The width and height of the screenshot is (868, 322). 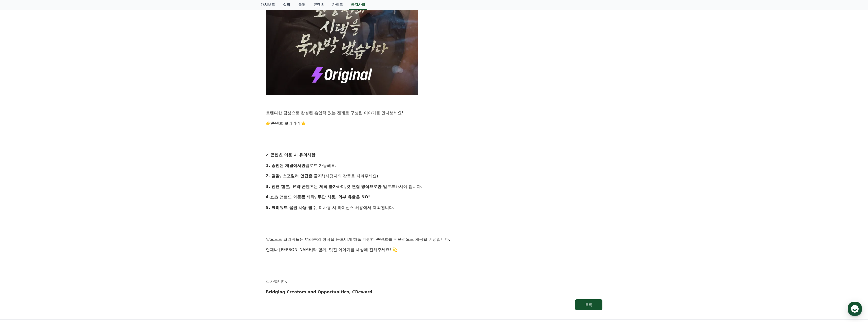 What do you see at coordinates (301, 187) in the screenshot?
I see `strong: 3. 전편 합본, 요약 콘텐츠는 제작 불가` at bounding box center [301, 187].